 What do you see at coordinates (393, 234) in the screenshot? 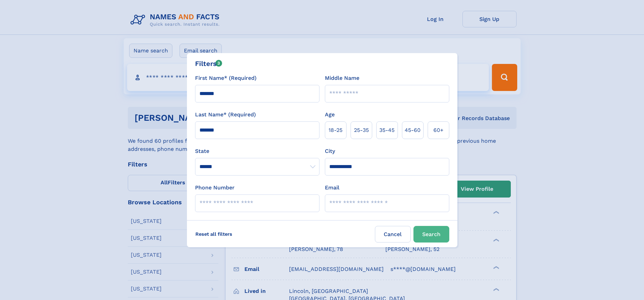
I see `label: Cancel` at bounding box center [393, 234].